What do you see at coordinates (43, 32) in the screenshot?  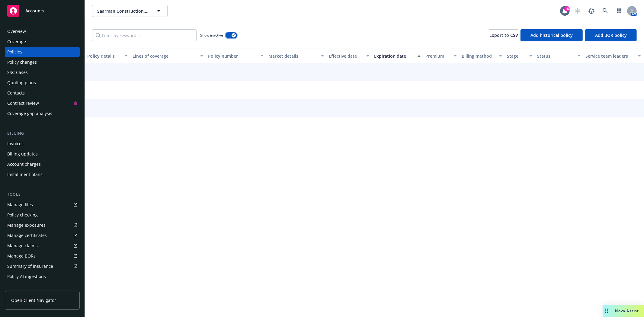 I see `a: Overview` at bounding box center [43, 32].